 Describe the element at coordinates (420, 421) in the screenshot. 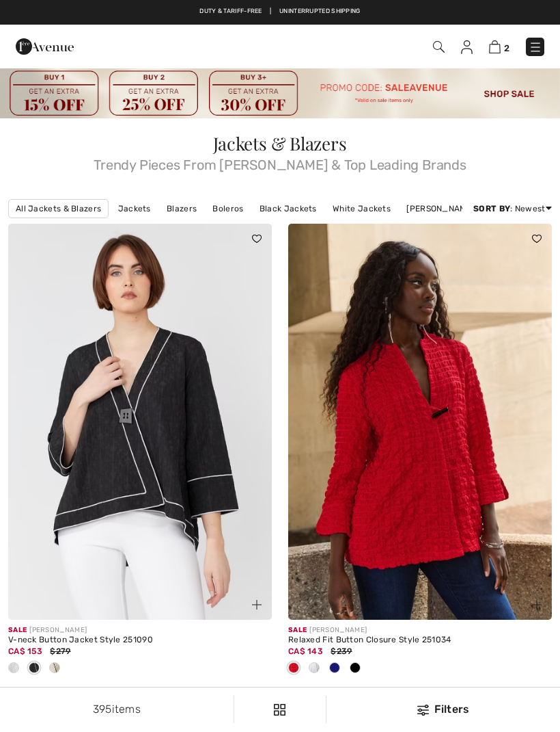

I see `img: Relaxed Fit Button Closure Style 251034. Radiant red` at that location.